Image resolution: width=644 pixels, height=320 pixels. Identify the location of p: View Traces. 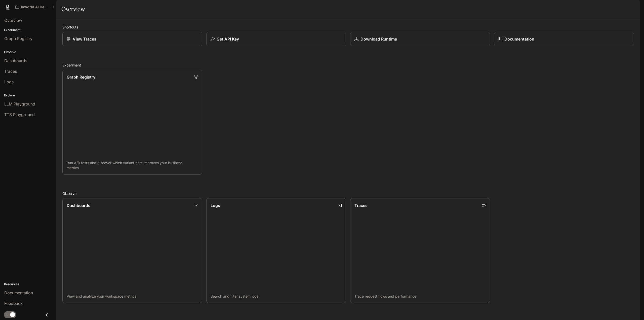
(85, 39).